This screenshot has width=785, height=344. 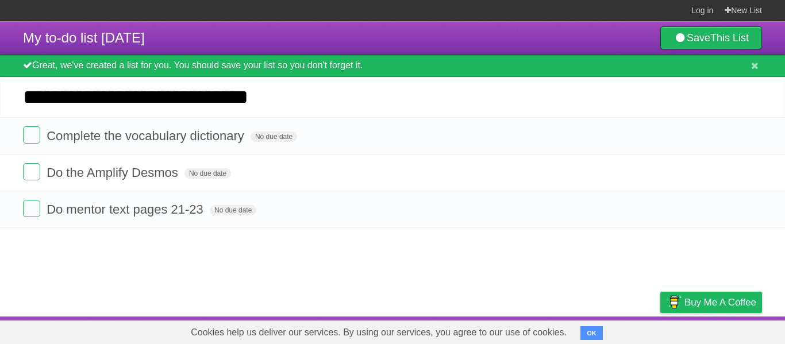 What do you see at coordinates (711, 38) in the screenshot?
I see `a: SaveThis List` at bounding box center [711, 38].